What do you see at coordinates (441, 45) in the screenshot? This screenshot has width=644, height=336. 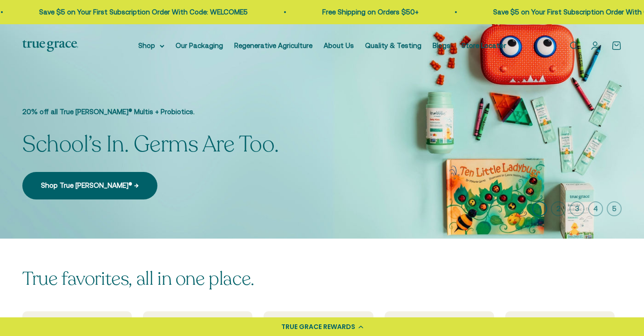 I see `a: Blogs` at bounding box center [441, 45].